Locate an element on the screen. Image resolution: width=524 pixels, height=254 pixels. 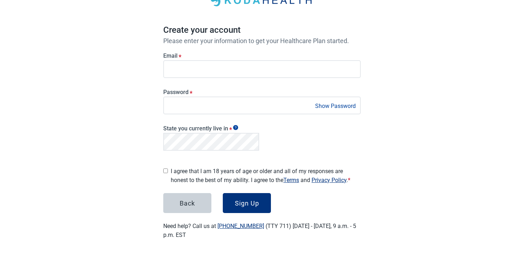
button: Sign Up is located at coordinates (247, 203).